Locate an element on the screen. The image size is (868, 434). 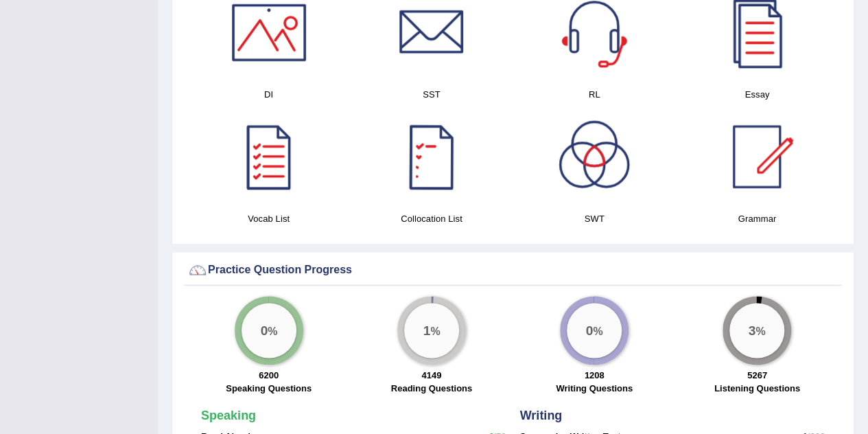
h4: DI is located at coordinates (268, 94).